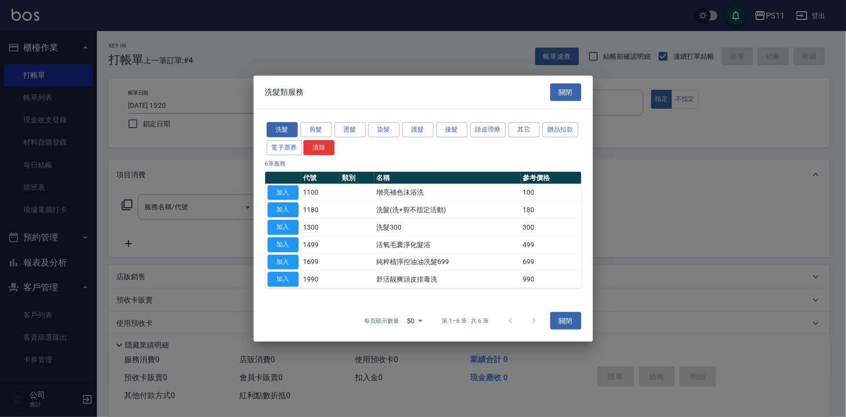  I want to click on td: 洗髮300, so click(448, 227).